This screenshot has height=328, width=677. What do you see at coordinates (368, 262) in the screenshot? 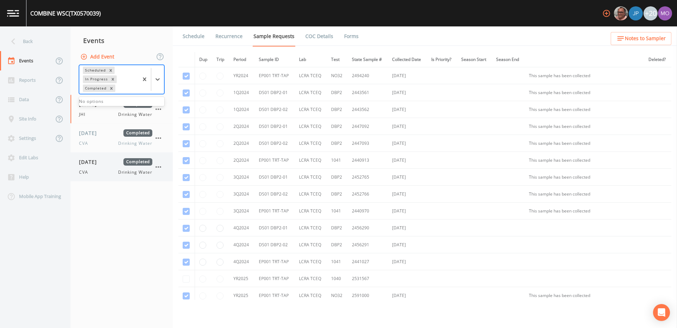
I see `td: 2441027` at bounding box center [368, 262].